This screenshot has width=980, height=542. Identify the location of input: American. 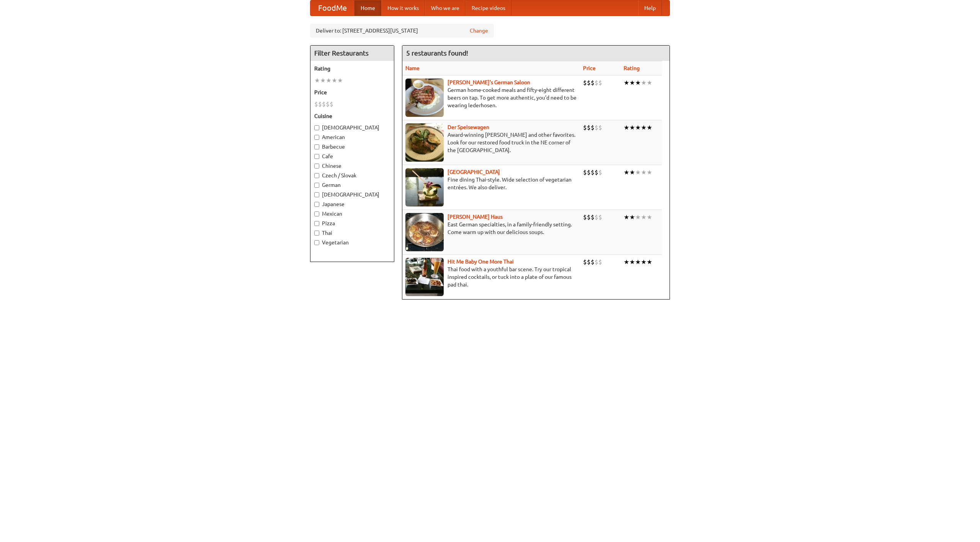
(317, 137).